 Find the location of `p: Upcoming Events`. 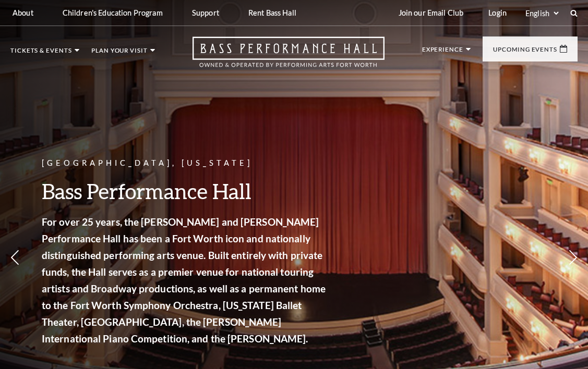

p: Upcoming Events is located at coordinates (525, 52).